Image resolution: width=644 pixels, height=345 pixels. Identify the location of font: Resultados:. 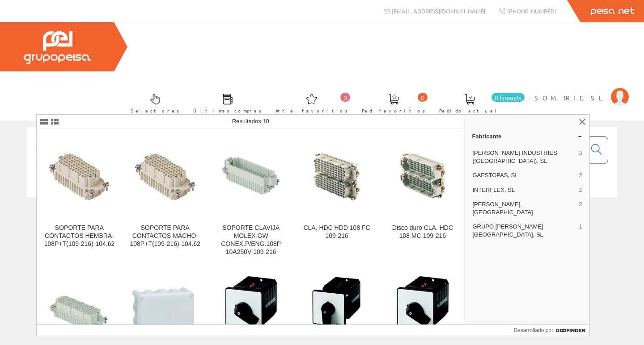
(248, 121).